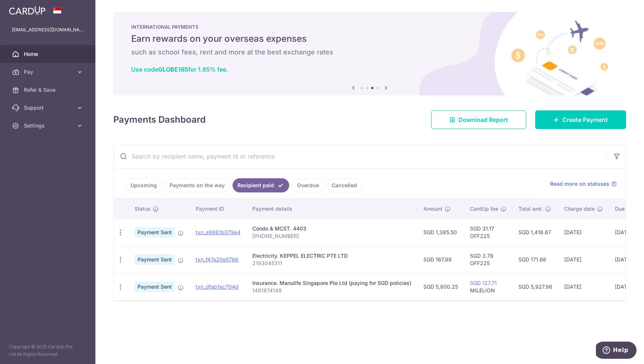 The width and height of the screenshot is (644, 364). What do you see at coordinates (483, 282) in the screenshot?
I see `a: SGD 127.71` at bounding box center [483, 282].